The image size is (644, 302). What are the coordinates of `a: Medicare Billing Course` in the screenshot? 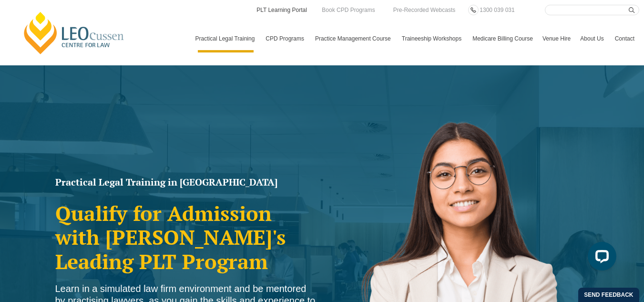 It's located at (502, 38).